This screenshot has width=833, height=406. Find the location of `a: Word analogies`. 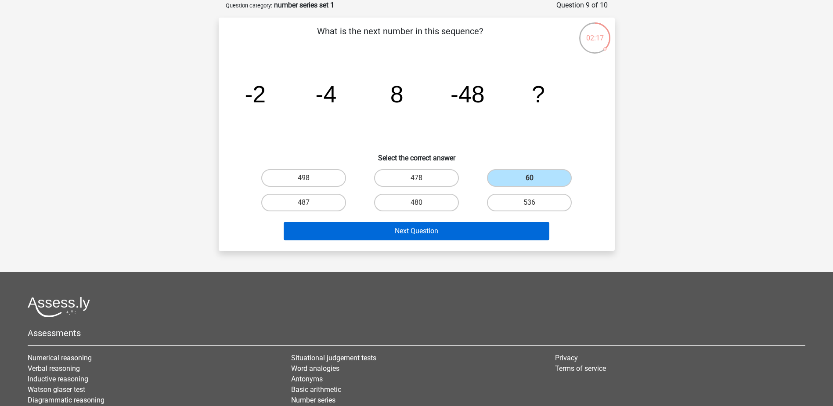

a: Word analogies is located at coordinates (315, 368).